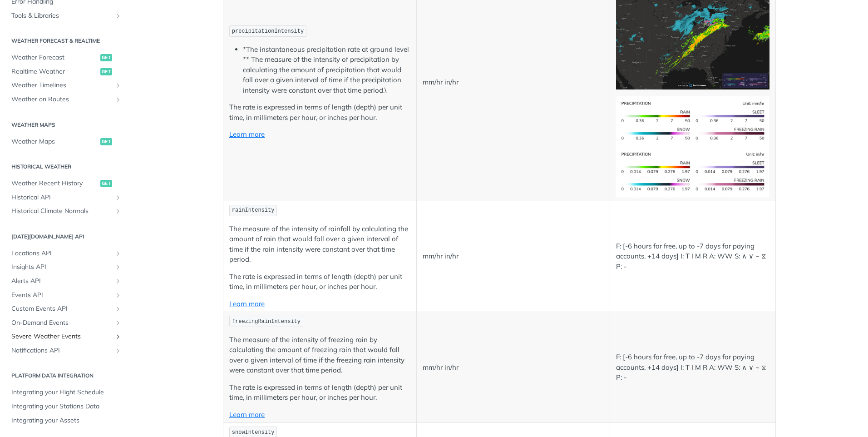 The height and width of the screenshot is (437, 868). I want to click on button: Show subpages for Weather on Routes, so click(118, 100).